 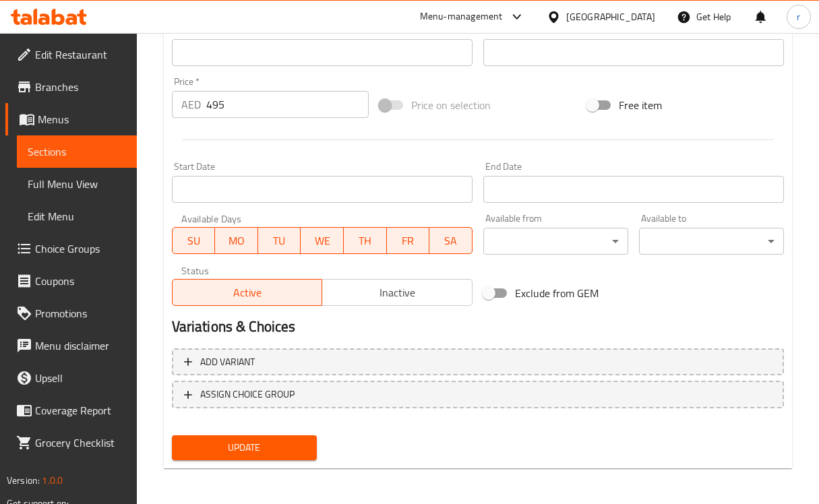 I want to click on span: Exclude from GEM, so click(x=556, y=293).